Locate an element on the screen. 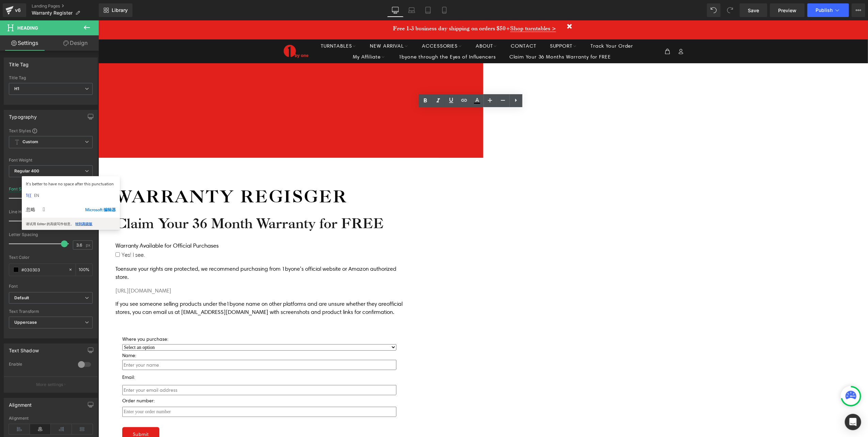 Image resolution: width=868 pixels, height=437 pixels. div: Enable is located at coordinates (40, 365).